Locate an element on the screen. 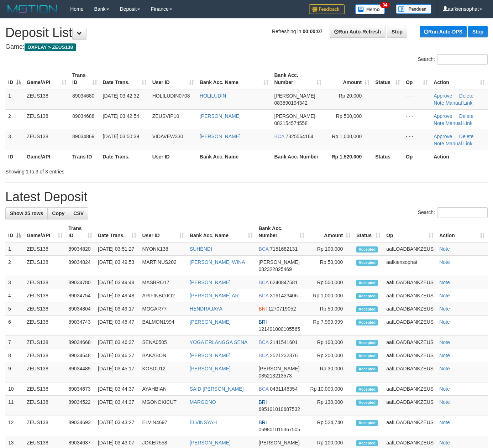 The width and height of the screenshot is (493, 448). td: 10 is located at coordinates (15, 389).